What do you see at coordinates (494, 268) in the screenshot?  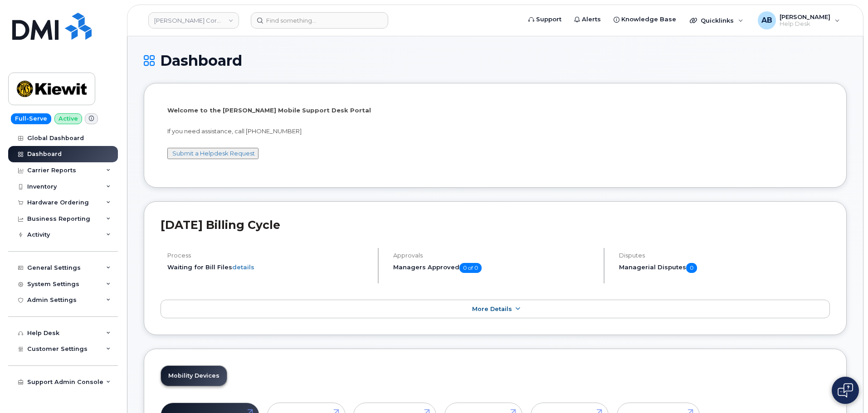 I see `h5: Managers Approved` at bounding box center [494, 268].